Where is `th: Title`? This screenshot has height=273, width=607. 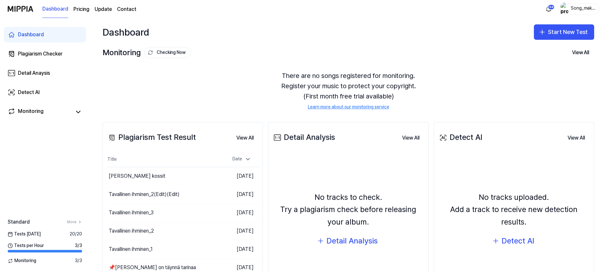
th: Title is located at coordinates (164, 159).